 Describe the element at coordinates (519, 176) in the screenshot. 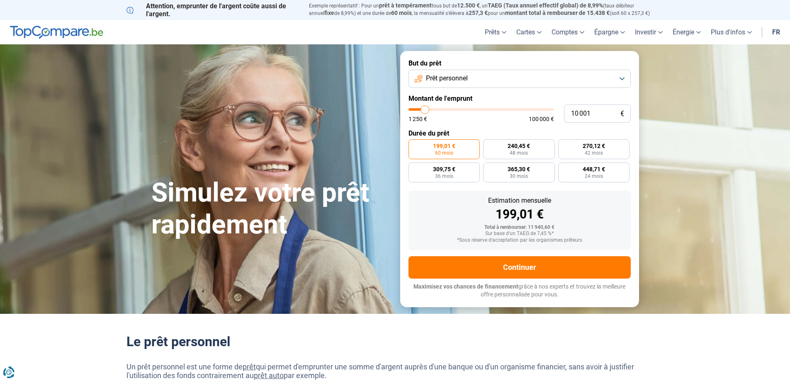

I see `span: 30 mois` at that location.